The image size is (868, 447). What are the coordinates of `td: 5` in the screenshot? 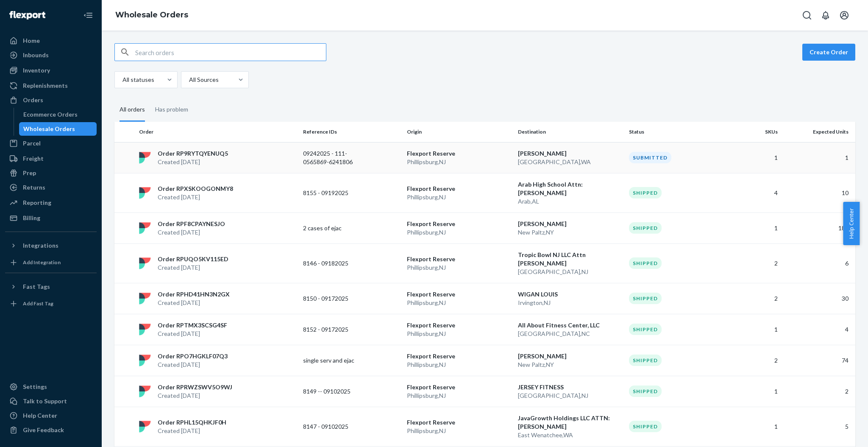 It's located at (818, 426).